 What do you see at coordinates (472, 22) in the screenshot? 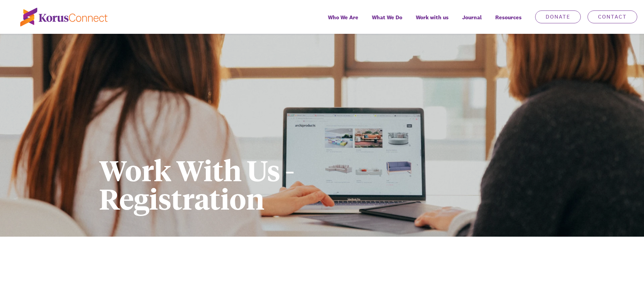
I see `a: Journal` at bounding box center [472, 22].